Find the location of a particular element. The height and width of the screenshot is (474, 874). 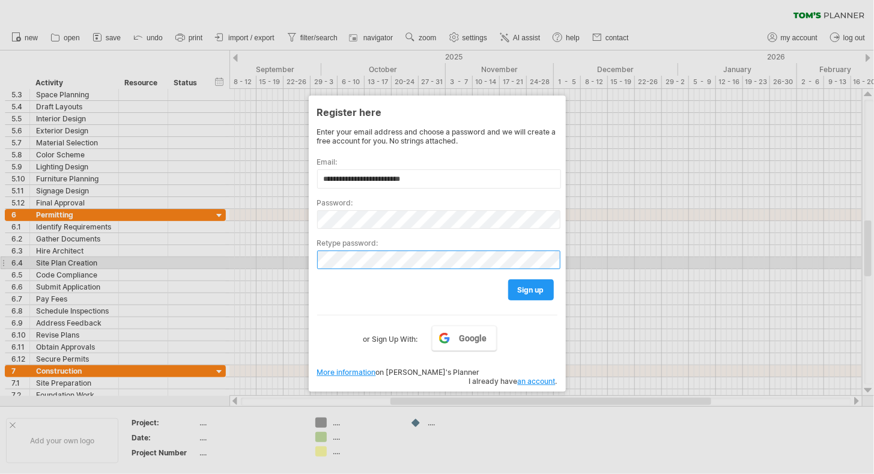

a: Google is located at coordinates (465, 338).